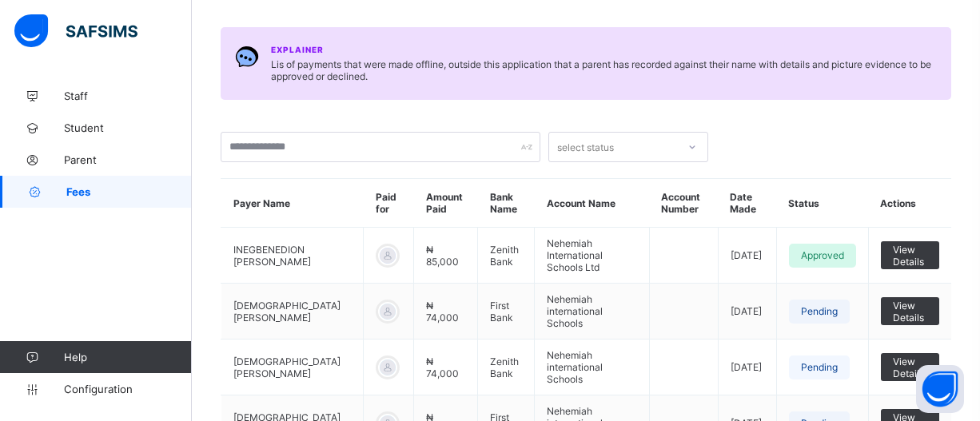 Image resolution: width=980 pixels, height=421 pixels. What do you see at coordinates (747, 203) in the screenshot?
I see `th: Date Made` at bounding box center [747, 203].